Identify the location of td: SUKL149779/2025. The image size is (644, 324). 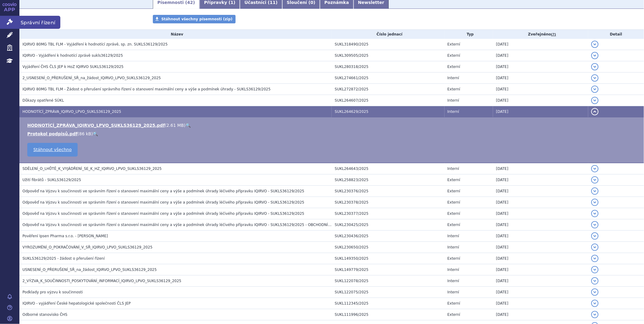
(388, 270).